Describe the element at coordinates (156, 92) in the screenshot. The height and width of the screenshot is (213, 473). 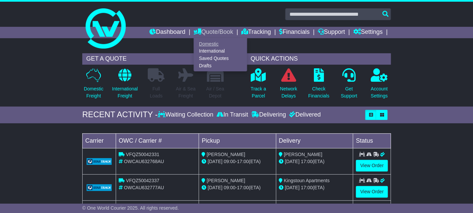
I see `p: Full Loads` at that location.